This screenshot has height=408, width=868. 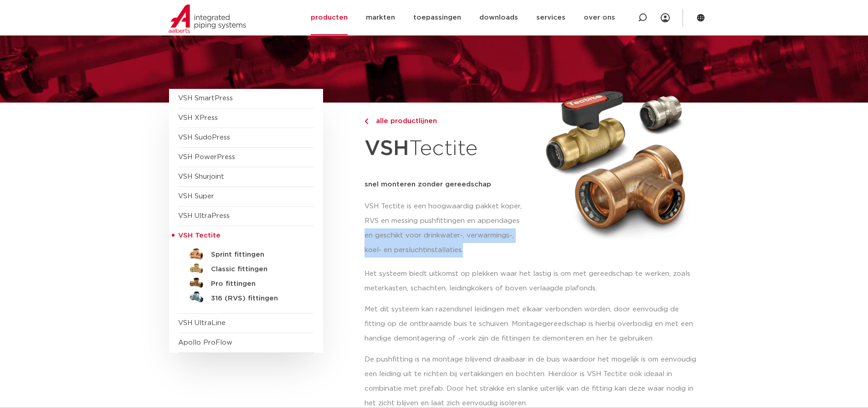 What do you see at coordinates (196, 196) in the screenshot?
I see `a: VSH Super` at bounding box center [196, 196].